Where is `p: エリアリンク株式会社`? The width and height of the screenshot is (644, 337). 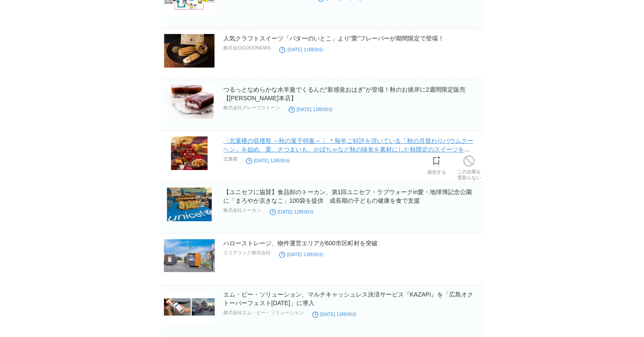 p: エリアリンク株式会社 is located at coordinates (247, 252).